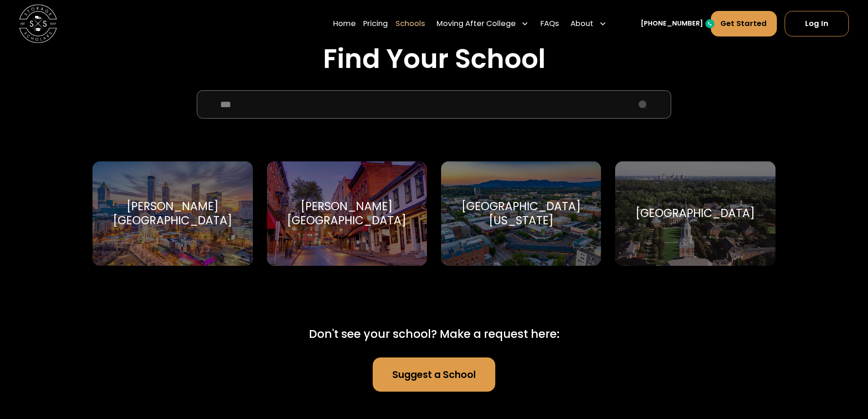  I want to click on a: Log In, so click(816, 24).